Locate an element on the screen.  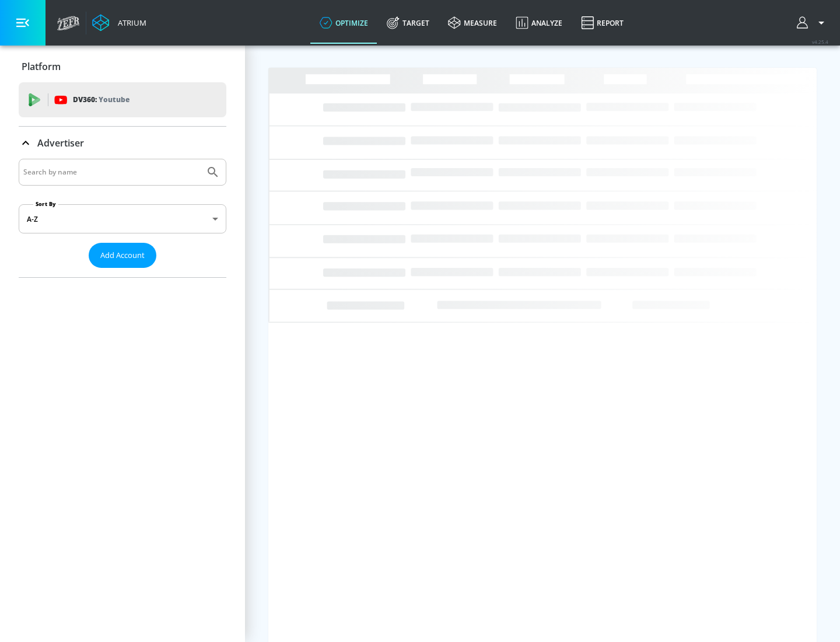
span: v 4.25.4 is located at coordinates (820, 42).